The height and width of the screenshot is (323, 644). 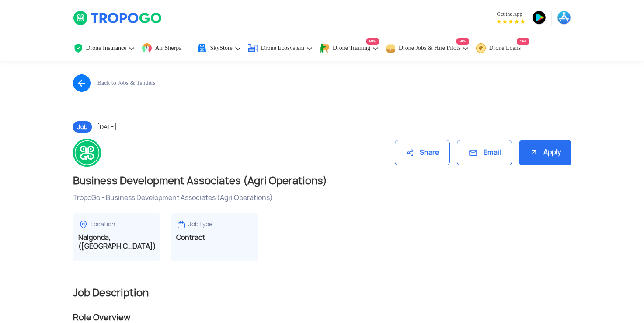 What do you see at coordinates (503, 48) in the screenshot?
I see `a: Drone LoansNew` at bounding box center [503, 48].